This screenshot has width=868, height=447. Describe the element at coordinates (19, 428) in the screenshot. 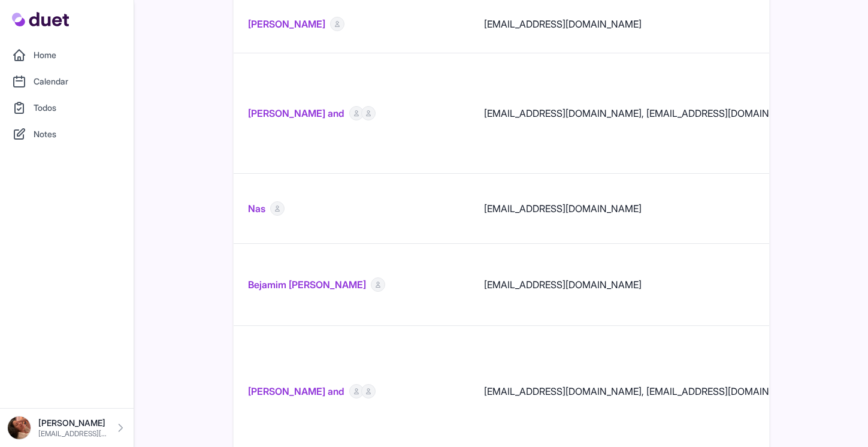

I see `img: image.jpg` at that location.